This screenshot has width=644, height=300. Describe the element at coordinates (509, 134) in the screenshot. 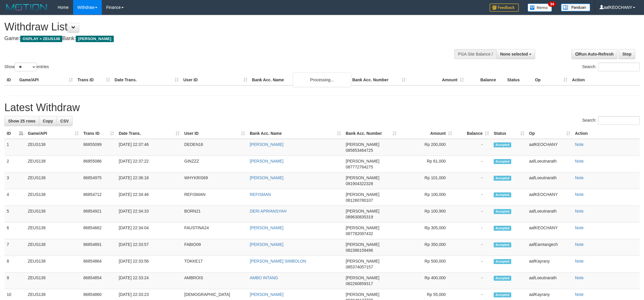

I see `th: Status: activate to sort column ascending` at that location.